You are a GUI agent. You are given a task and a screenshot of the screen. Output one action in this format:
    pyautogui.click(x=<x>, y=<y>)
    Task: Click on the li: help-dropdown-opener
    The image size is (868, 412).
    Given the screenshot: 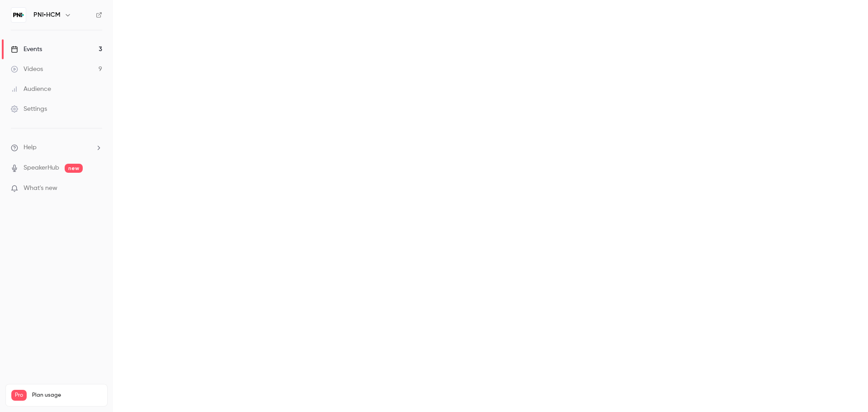 What is the action you would take?
    pyautogui.click(x=57, y=147)
    